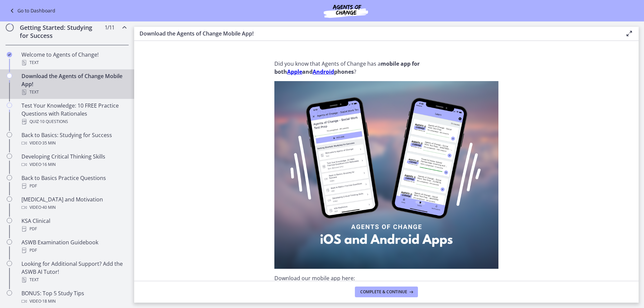 The height and width of the screenshot is (308, 644). Describe the element at coordinates (74, 225) in the screenshot. I see `div: KSA Clinical` at that location.